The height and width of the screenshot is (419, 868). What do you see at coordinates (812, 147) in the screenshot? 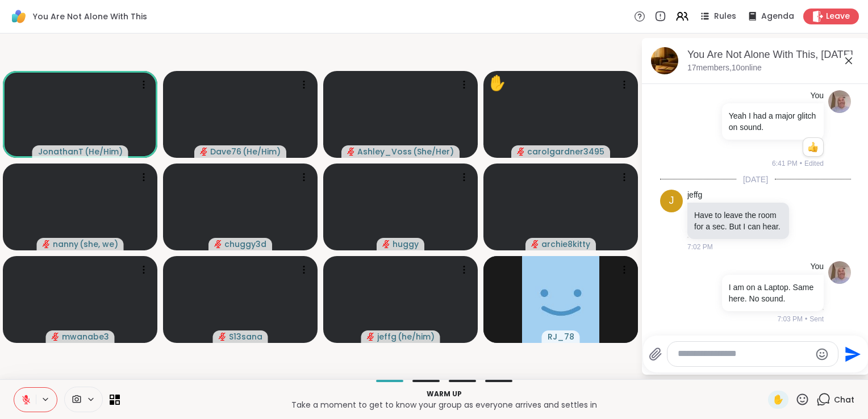
I see `button: Reactions: like` at bounding box center [812, 147].